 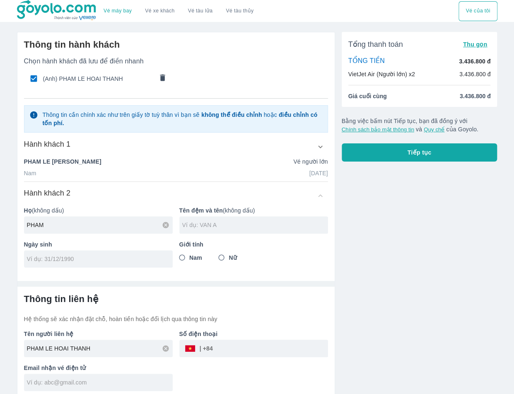 I want to click on strong: không thể điều chỉnh, so click(x=231, y=115).